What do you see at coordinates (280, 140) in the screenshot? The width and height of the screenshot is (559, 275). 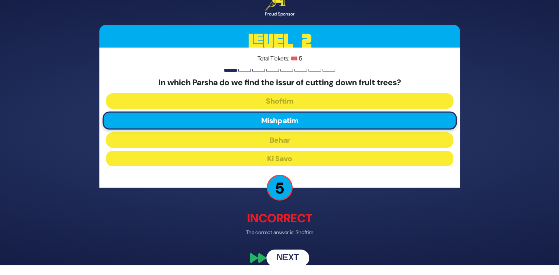 I see `button: Behar` at bounding box center [280, 140].